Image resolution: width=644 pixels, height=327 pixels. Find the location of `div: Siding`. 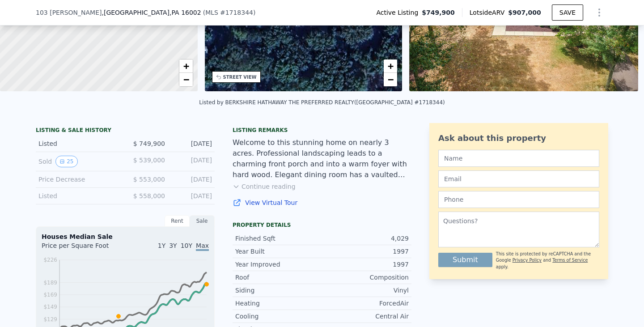

div: Siding is located at coordinates (279, 290).